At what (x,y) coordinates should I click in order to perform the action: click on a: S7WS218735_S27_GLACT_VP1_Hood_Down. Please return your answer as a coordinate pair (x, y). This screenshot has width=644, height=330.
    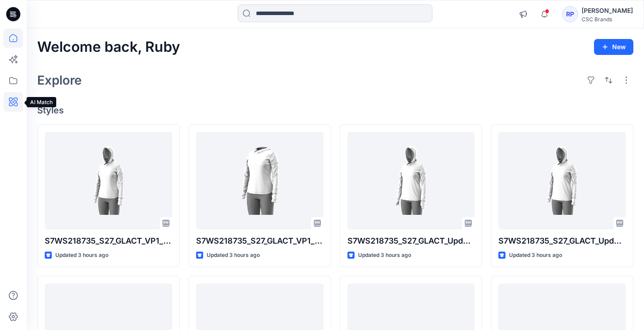
    Looking at the image, I should click on (260, 181).